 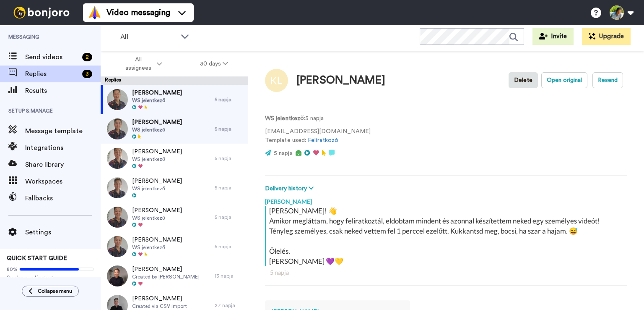 What do you see at coordinates (63, 181) in the screenshot?
I see `span: Workspaces` at bounding box center [63, 181].